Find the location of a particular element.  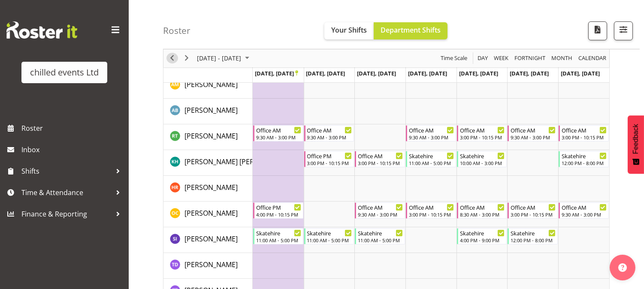

button: Download a PDF of the roster according to the set date range. is located at coordinates (597, 31).